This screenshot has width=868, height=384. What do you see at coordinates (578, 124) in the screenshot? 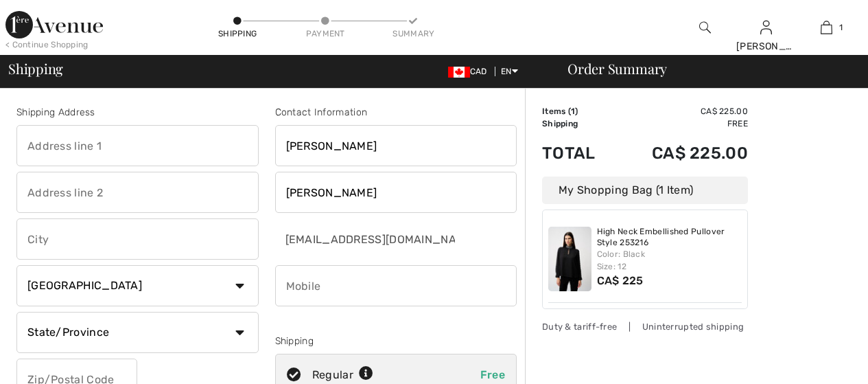
I see `td: Shipping` at bounding box center [578, 124].